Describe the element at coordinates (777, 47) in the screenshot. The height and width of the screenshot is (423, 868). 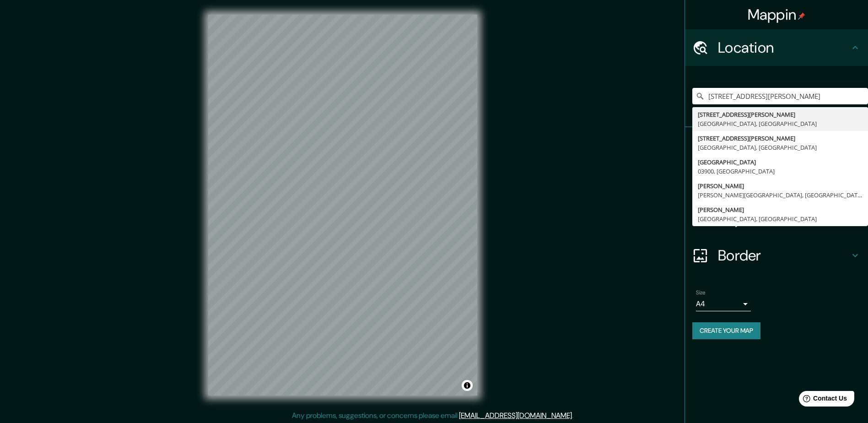
I see `div: Location` at that location.